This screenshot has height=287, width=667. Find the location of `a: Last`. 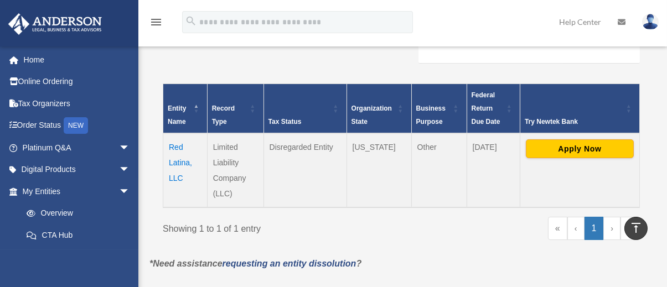

a: Last is located at coordinates (630, 229).